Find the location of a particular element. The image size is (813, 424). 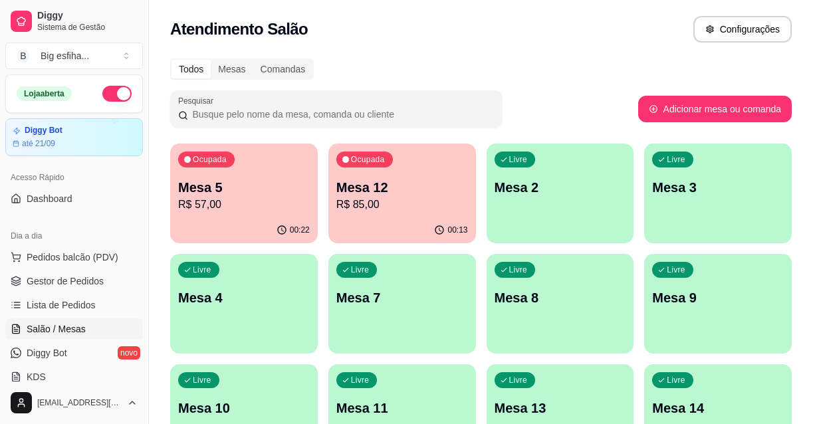

label: Pesquisar is located at coordinates (198, 100).